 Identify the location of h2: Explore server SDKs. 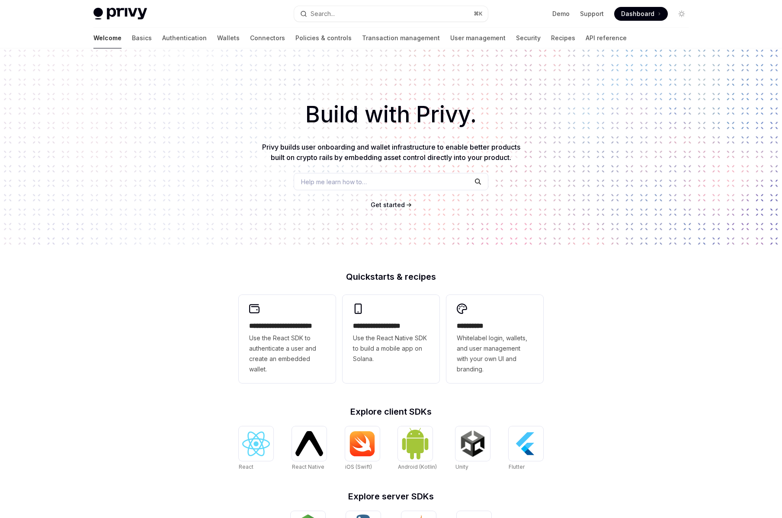
(391, 497).